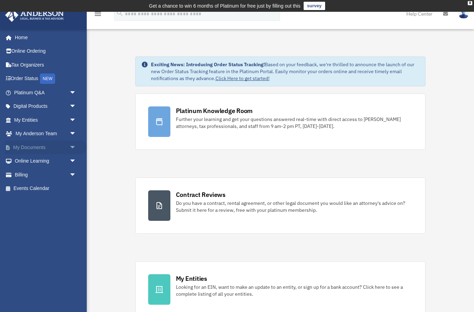 The image size is (474, 312). Describe the element at coordinates (98, 15) in the screenshot. I see `a: menu` at that location.